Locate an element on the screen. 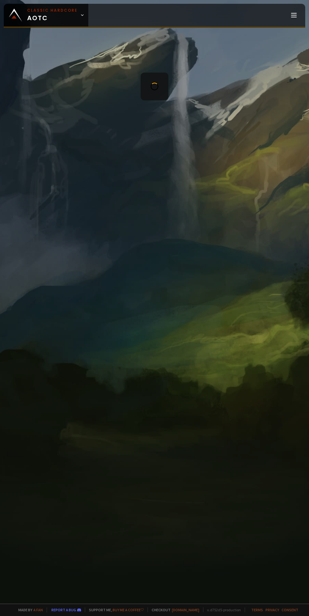  a: a fan is located at coordinates (38, 610).